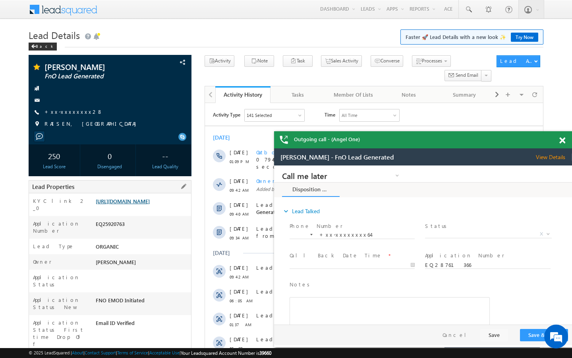  What do you see at coordinates (12, 46) in the screenshot?
I see `i: expand_more` at bounding box center [12, 46].